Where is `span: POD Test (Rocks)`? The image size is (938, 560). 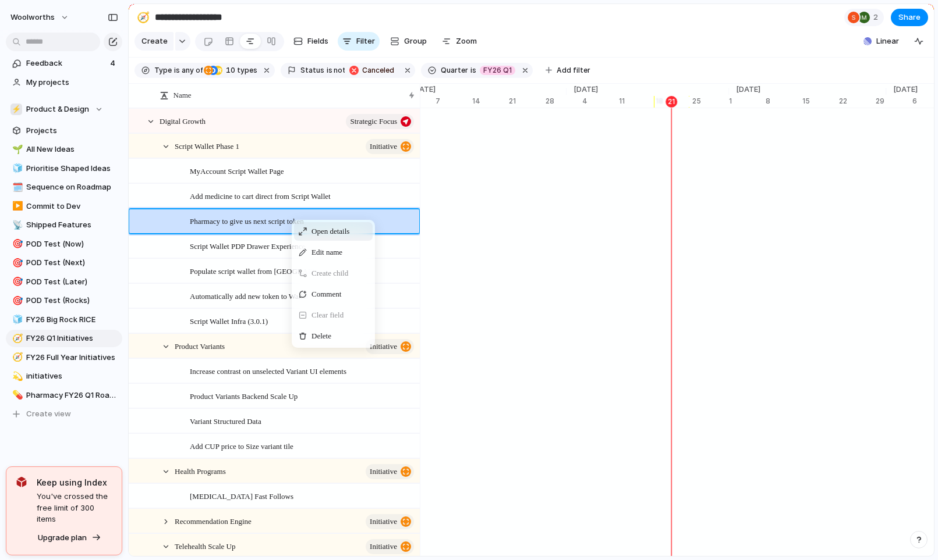 span: POD Test (Rocks) is located at coordinates (72, 300).